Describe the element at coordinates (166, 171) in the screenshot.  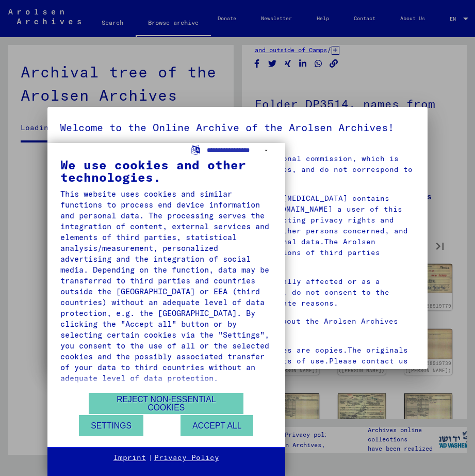
I see `div: We use cookies and other technologies.` at that location.